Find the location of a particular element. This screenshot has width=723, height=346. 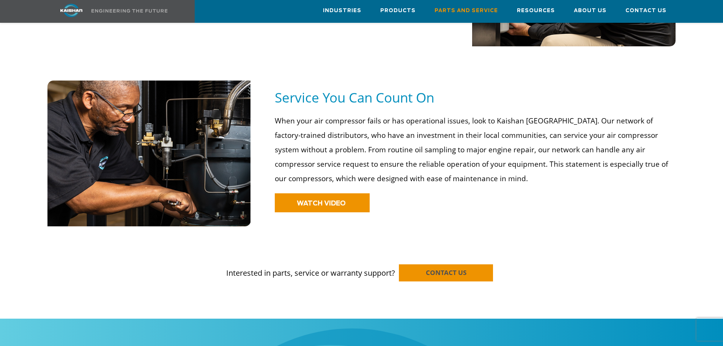

span: About Us is located at coordinates (590, 11).